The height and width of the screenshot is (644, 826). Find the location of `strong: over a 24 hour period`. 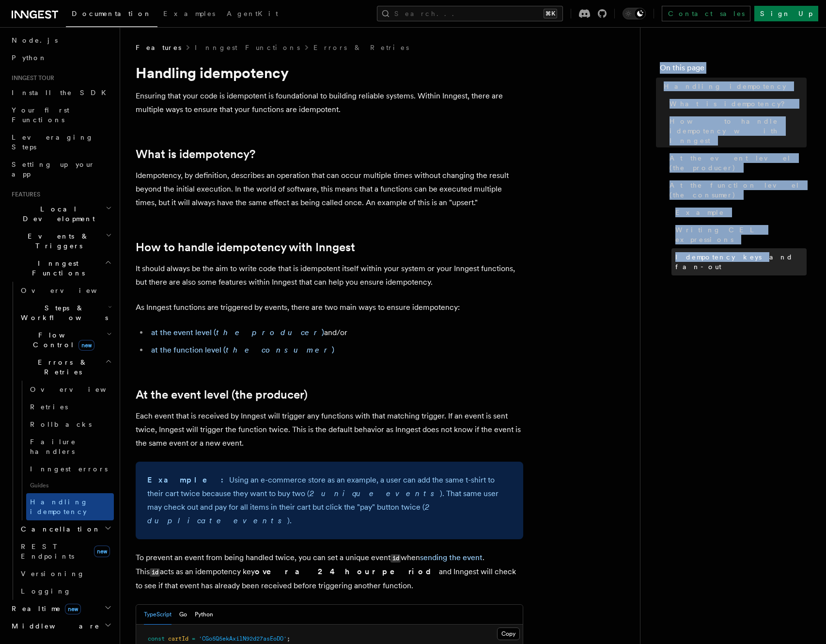

strong: over a 24 hour period is located at coordinates (347, 571).